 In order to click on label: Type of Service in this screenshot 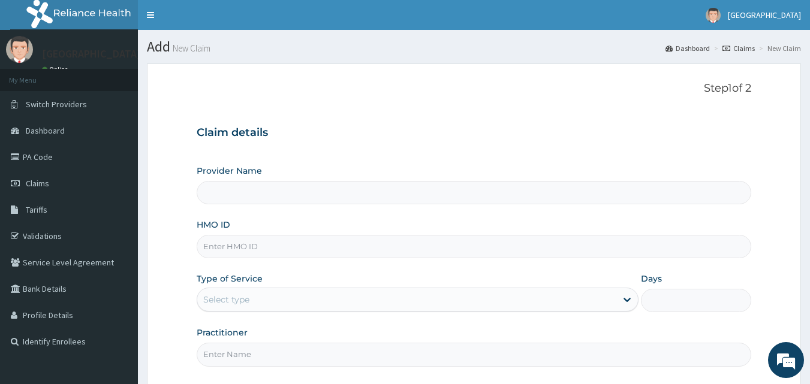, I will do `click(230, 279)`.